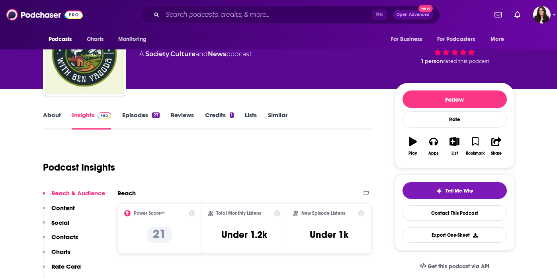 The image size is (557, 279). What do you see at coordinates (84, 54) in the screenshot?
I see `a: The Lives They're Living` at bounding box center [84, 54].